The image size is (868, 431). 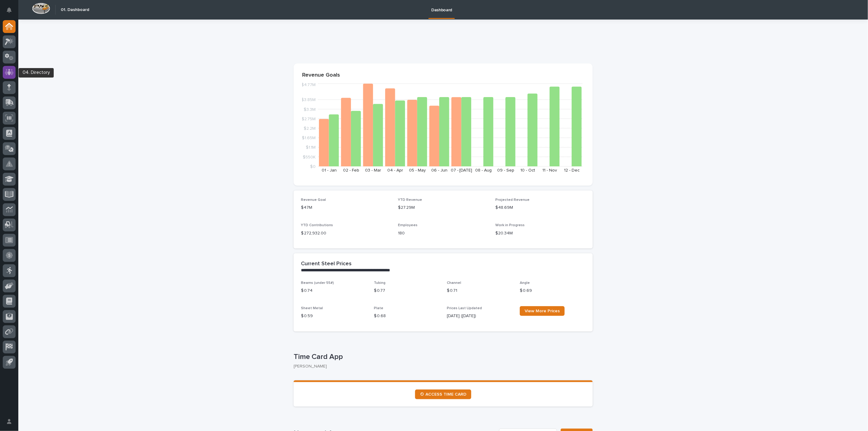 I want to click on text: 10 - Oct, so click(x=528, y=171).